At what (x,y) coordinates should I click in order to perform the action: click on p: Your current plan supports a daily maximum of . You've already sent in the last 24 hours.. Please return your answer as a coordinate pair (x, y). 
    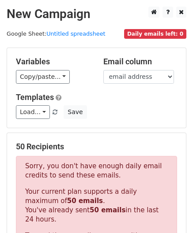
    Looking at the image, I should click on (96, 206).